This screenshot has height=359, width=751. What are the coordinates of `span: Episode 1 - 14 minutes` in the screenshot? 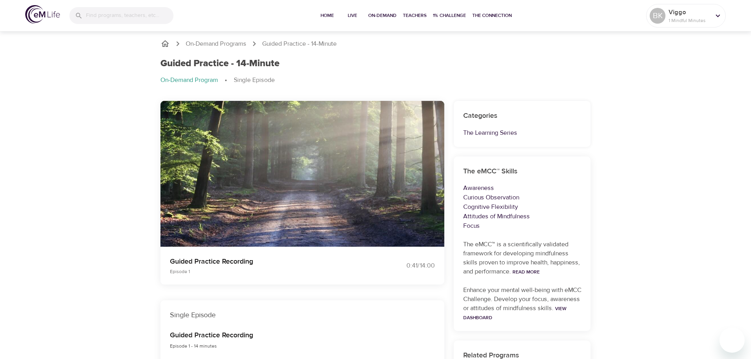 It's located at (193, 346).